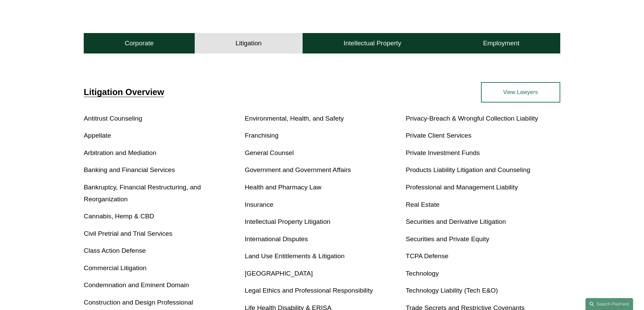  I want to click on a: Bankruptcy, Financial Restructuring, and Reorganization, so click(143, 193).